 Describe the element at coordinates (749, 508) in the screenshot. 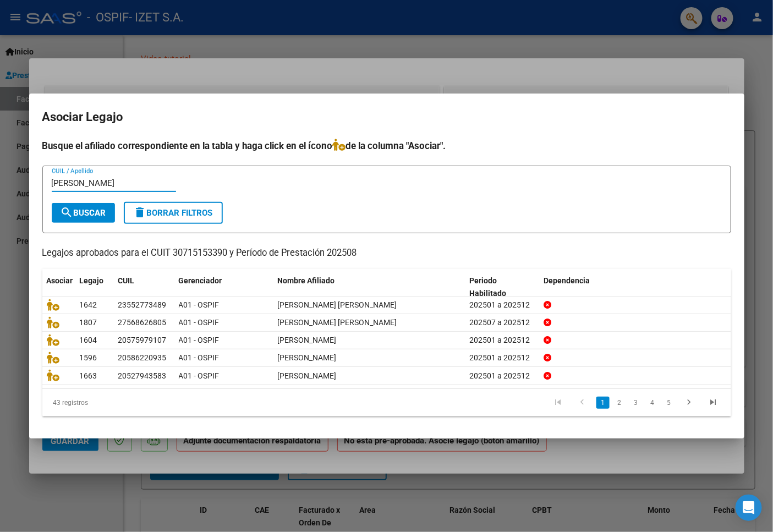

I see `div: Open Intercom Messenger` at that location.